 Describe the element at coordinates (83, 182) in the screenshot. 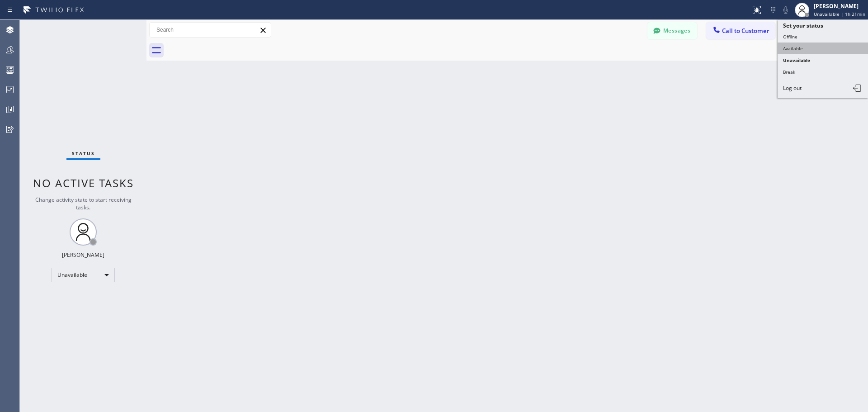

I see `span: No active tasks` at that location.